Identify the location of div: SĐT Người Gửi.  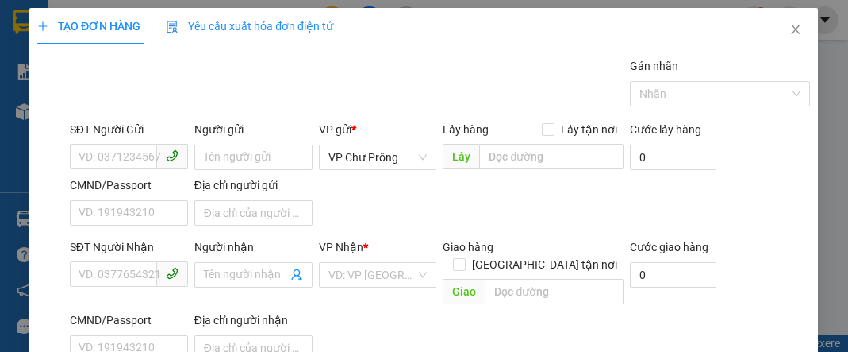
(129, 129).